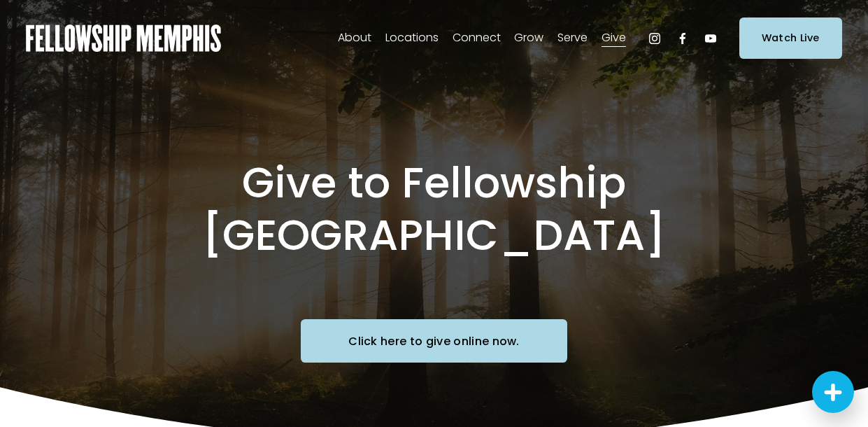 The width and height of the screenshot is (868, 427). I want to click on span: Serve, so click(572, 37).